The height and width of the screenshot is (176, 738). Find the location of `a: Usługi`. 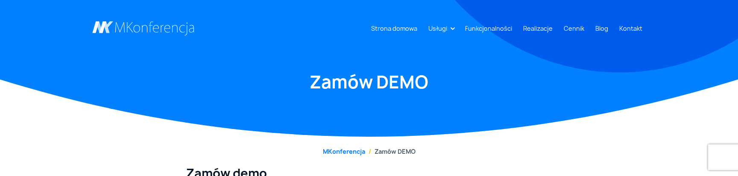

a: Usługi is located at coordinates (438, 28).